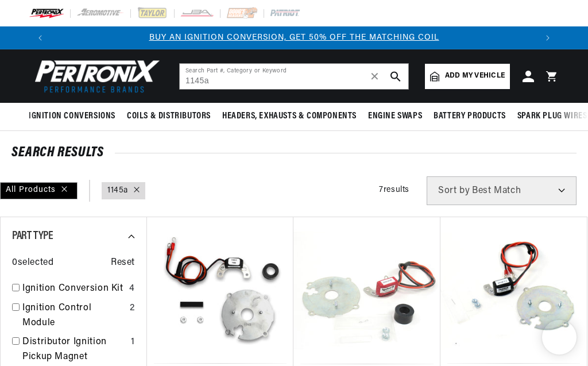 This screenshot has width=588, height=366. Describe the element at coordinates (95, 76) in the screenshot. I see `img: Pertronix` at that location.